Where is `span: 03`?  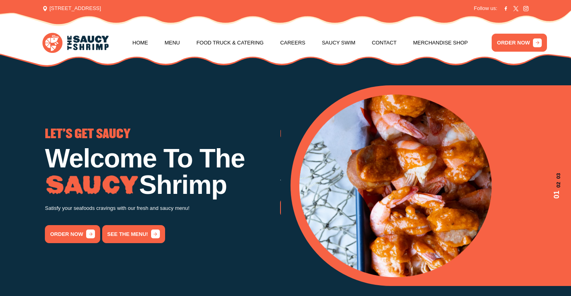 span: 03 is located at coordinates (556, 176).